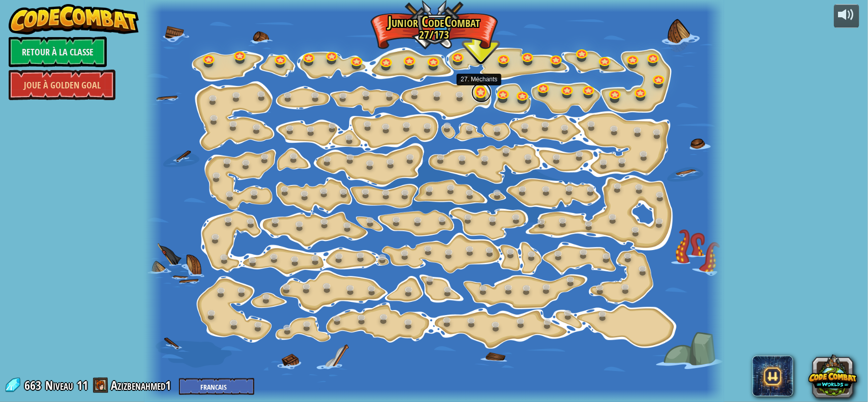 This screenshot has height=402, width=868. What do you see at coordinates (62, 85) in the screenshot?
I see `a: Joue à Golden Goal` at bounding box center [62, 85].